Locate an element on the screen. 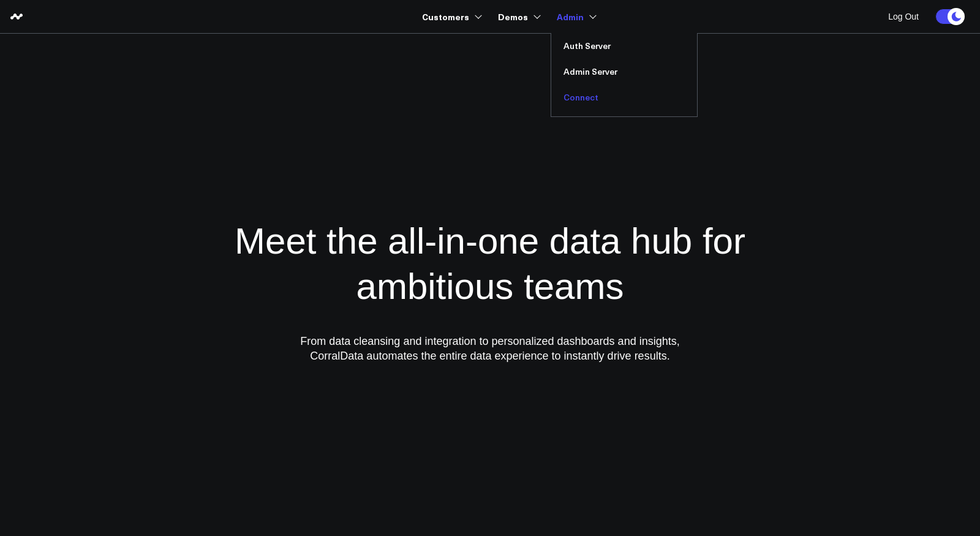  h1: Meet the all-in-one data hub for ambitious teams is located at coordinates (490, 264).